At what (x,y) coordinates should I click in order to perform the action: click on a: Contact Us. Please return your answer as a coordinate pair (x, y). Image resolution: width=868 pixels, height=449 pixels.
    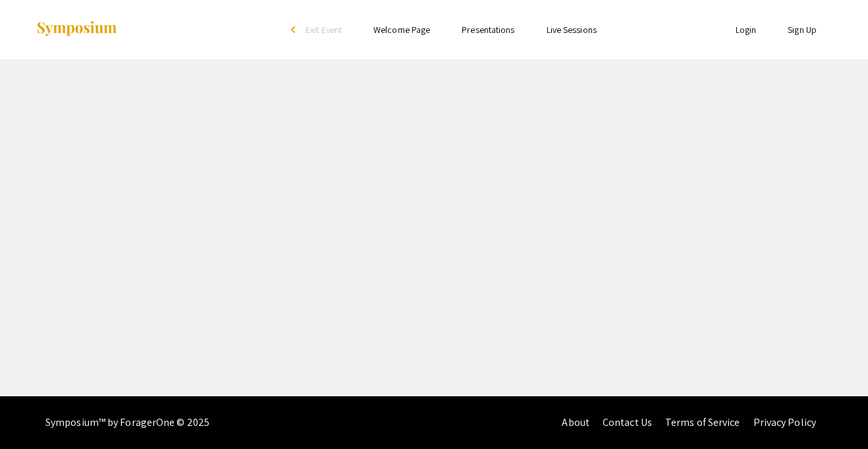
    Looking at the image, I should click on (627, 422).